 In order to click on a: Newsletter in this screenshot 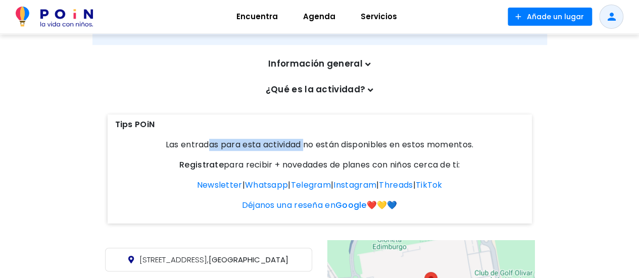, I will do `click(220, 185)`.